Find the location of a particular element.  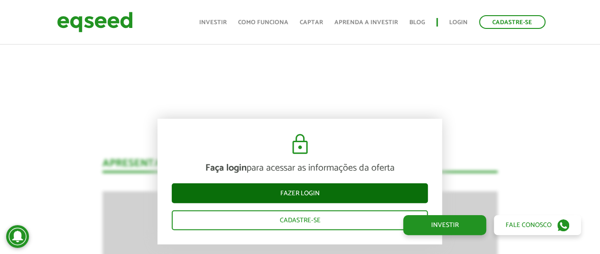

a: Aprenda a investir is located at coordinates (366, 22).